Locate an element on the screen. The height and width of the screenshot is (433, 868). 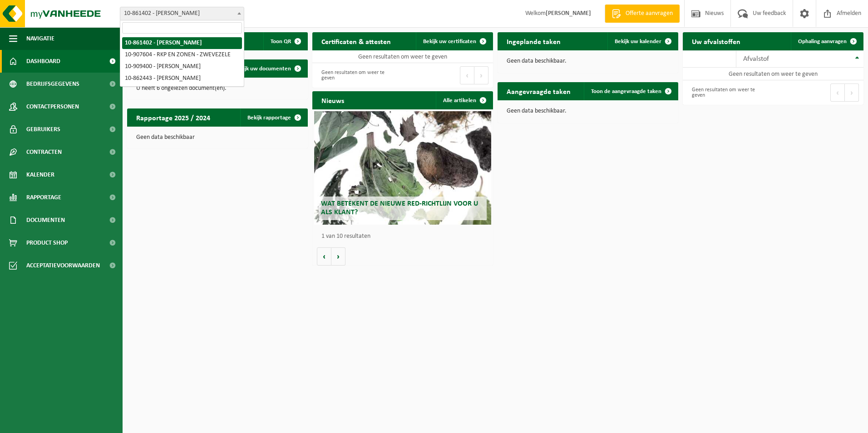
a: Bekijk rapportage is located at coordinates (273, 117).